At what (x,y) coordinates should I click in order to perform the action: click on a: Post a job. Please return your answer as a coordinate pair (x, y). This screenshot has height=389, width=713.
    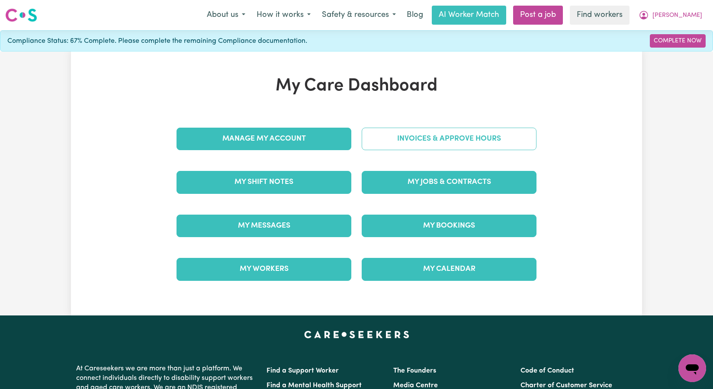
    Looking at the image, I should click on (538, 15).